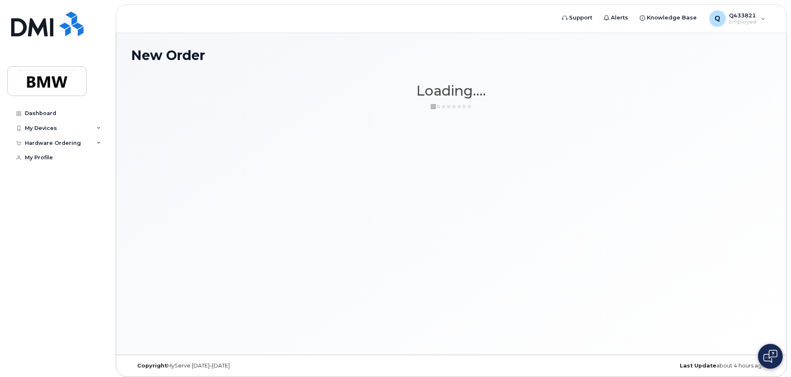 The width and height of the screenshot is (791, 377). Describe the element at coordinates (698, 365) in the screenshot. I see `strong: Last Update` at that location.